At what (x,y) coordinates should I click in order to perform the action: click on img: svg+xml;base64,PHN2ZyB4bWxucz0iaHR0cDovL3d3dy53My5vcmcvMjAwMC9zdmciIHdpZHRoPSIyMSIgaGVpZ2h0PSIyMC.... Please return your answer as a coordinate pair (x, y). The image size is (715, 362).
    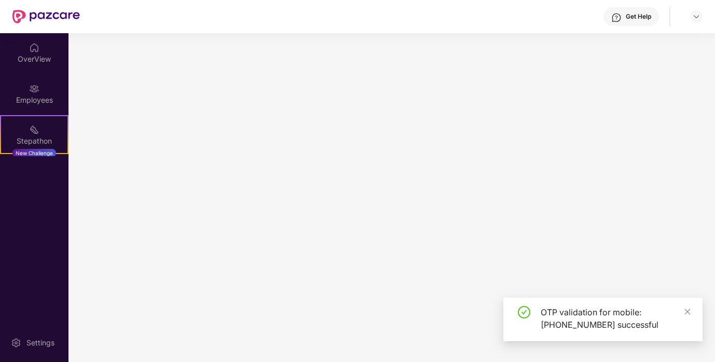
    Looking at the image, I should click on (34, 130).